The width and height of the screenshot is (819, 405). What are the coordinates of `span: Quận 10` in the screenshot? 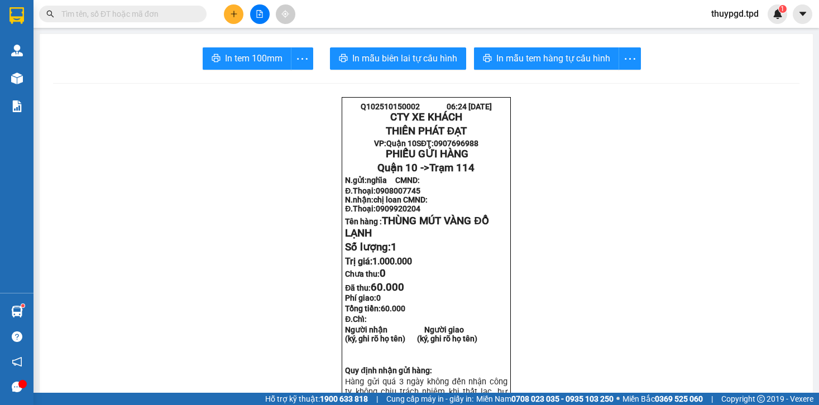 It's located at (402, 144).